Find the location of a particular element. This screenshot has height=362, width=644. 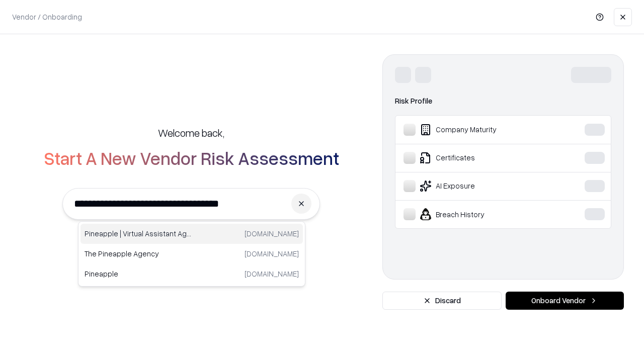

div: Suggestions is located at coordinates (191, 254).